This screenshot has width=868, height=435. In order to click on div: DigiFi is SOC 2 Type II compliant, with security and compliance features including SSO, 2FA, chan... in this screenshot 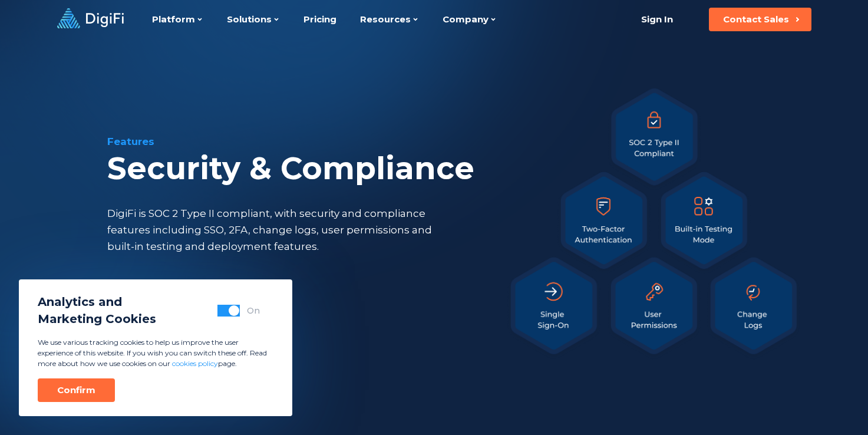, I will do `click(274, 230)`.